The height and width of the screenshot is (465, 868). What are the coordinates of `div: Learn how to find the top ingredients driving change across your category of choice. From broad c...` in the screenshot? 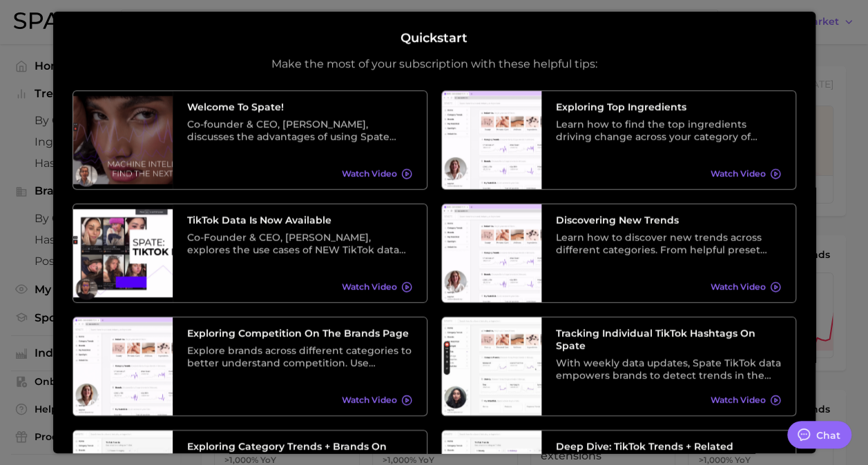 It's located at (669, 130).